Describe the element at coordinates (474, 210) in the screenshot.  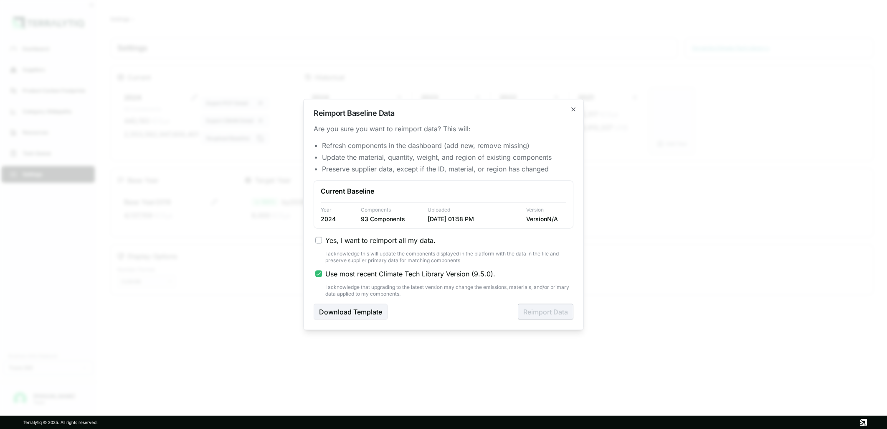
I see `div: Uploaded` at that location.